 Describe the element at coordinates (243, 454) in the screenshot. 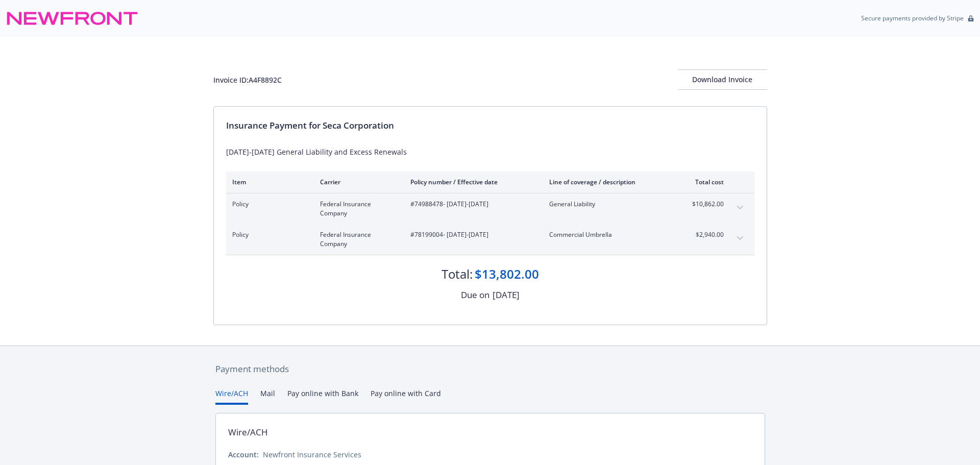

I see `div: Account:` at that location.